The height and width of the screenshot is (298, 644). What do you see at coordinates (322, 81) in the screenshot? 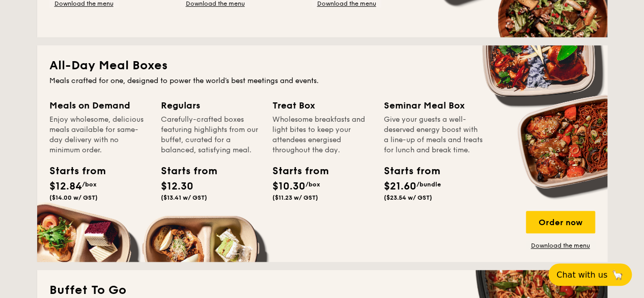
I see `div: Meals crafted for one, designed to power the world's best meetings and events.` at bounding box center [322, 81].